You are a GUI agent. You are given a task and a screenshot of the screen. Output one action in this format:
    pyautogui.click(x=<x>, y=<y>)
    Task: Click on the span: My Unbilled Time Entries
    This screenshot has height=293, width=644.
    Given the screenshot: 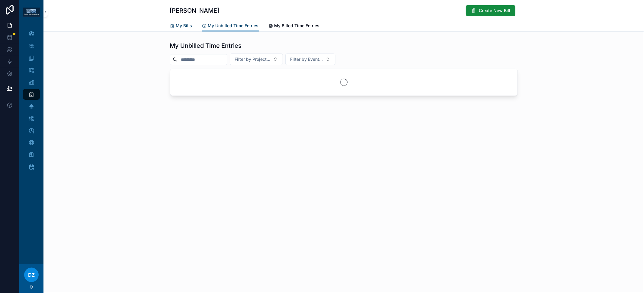 What is the action you would take?
    pyautogui.click(x=233, y=26)
    